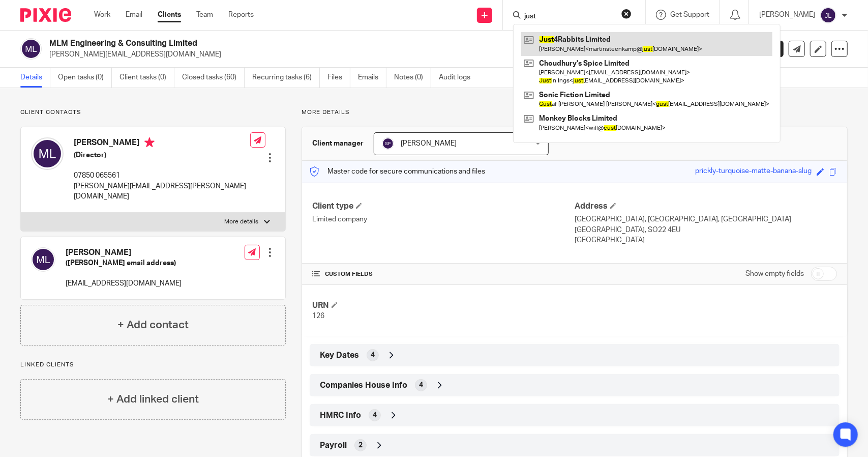 This screenshot has width=868, height=457. Describe the element at coordinates (35, 77) in the screenshot. I see `a: Details` at that location.